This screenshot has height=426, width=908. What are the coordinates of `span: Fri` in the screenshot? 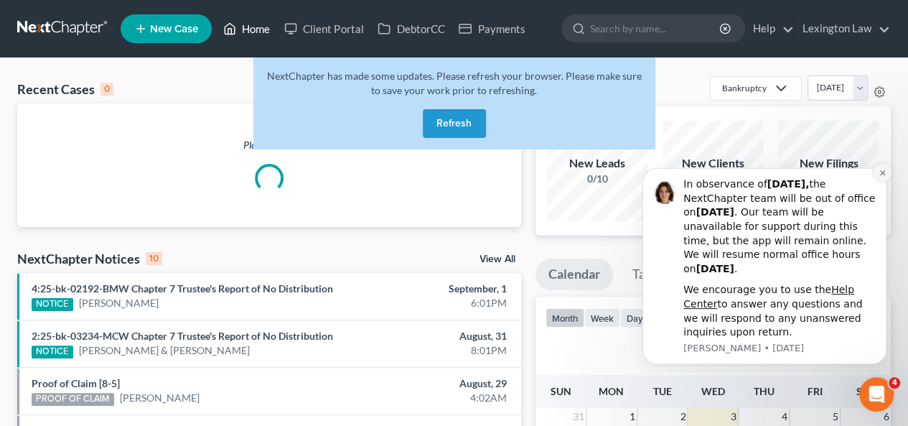 It's located at (814, 391).